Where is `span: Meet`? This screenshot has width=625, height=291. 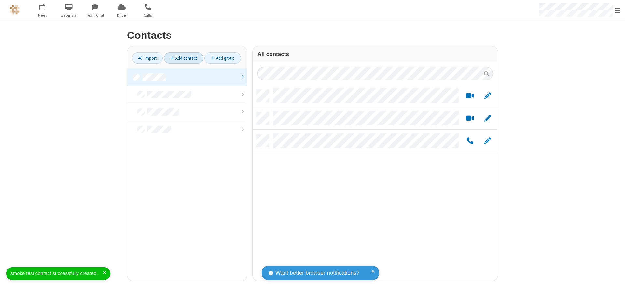
span: Meet is located at coordinates (42, 15).